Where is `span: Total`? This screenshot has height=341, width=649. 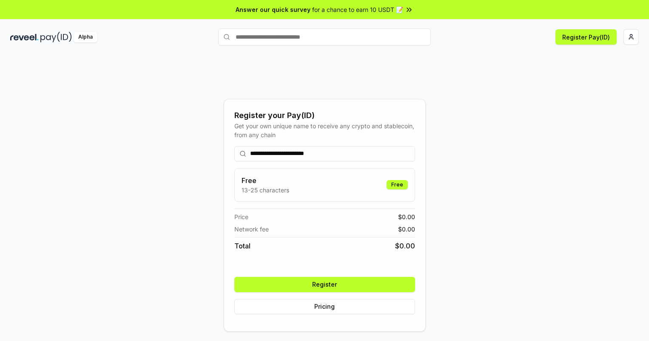
span: Total is located at coordinates (242, 246).